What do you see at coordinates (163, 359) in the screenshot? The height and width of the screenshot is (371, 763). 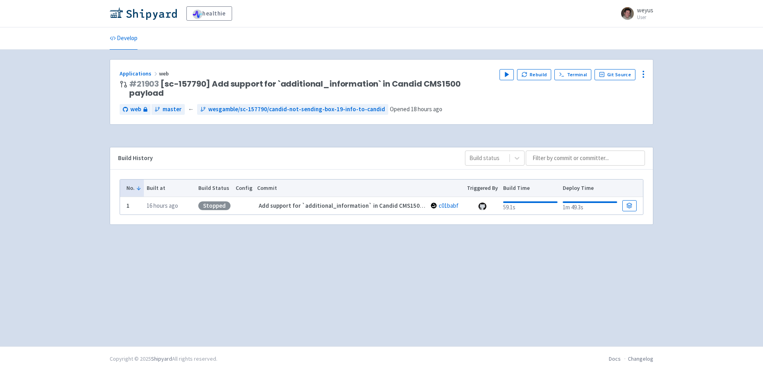 I see `div: Copyright © 2025 All rights reserved.` at bounding box center [163, 359].